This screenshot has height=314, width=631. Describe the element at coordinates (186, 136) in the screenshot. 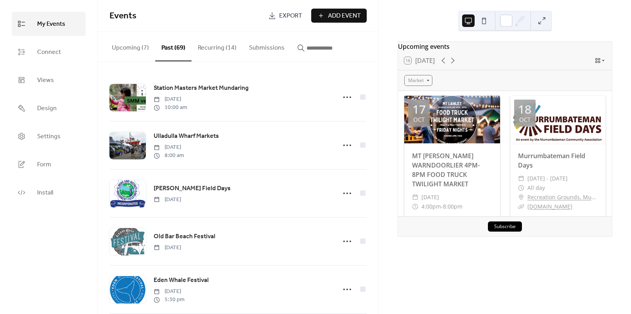

I see `a: Ulladulla Wharf Markets` at that location.